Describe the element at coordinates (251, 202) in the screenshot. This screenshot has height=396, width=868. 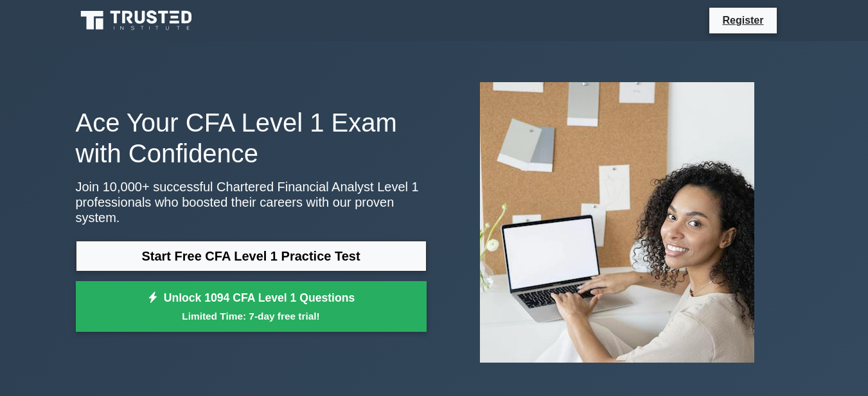
I see `p: Join 10,000+ successful Chartered Financial Analyst Level 1 professionals who boosted their caree...` at that location.